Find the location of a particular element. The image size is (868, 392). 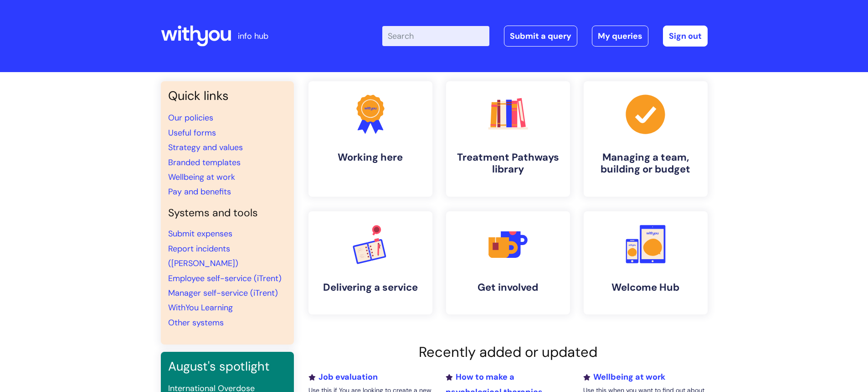

h2: Recently added or updated is located at coordinates (508, 351).